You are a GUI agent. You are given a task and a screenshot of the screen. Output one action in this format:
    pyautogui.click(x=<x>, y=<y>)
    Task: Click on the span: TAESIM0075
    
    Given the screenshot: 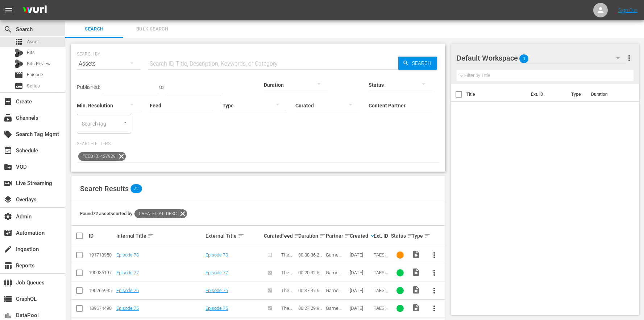 What is the action you would take?
    pyautogui.click(x=381, y=311)
    